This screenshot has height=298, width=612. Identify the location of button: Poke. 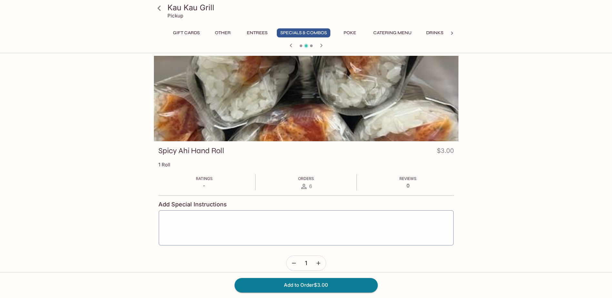
(350, 33).